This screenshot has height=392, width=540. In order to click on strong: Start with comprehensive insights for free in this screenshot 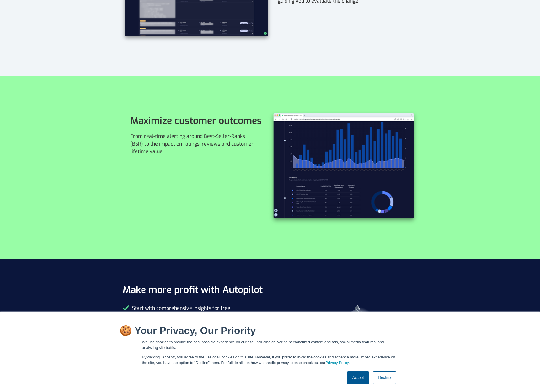, I will do `click(181, 308)`.